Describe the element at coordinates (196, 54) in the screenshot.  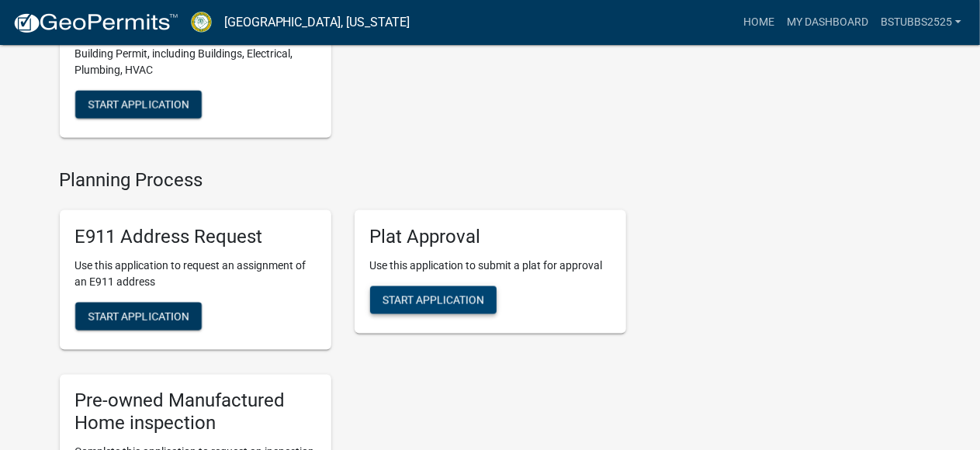
I see `p: Complete this application for a Commercial Building Permit, including Buildings, Electrical, Plum...` at that location.